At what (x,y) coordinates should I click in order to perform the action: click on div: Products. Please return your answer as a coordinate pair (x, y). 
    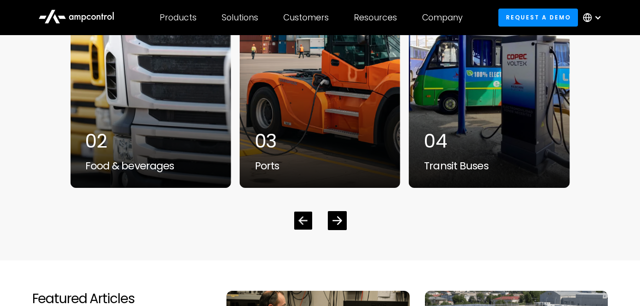
    Looking at the image, I should click on (178, 18).